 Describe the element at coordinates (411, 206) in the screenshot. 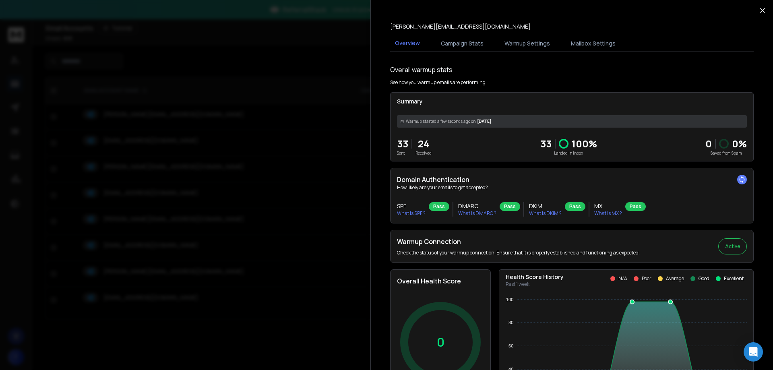

I see `h3: SPF` at that location.